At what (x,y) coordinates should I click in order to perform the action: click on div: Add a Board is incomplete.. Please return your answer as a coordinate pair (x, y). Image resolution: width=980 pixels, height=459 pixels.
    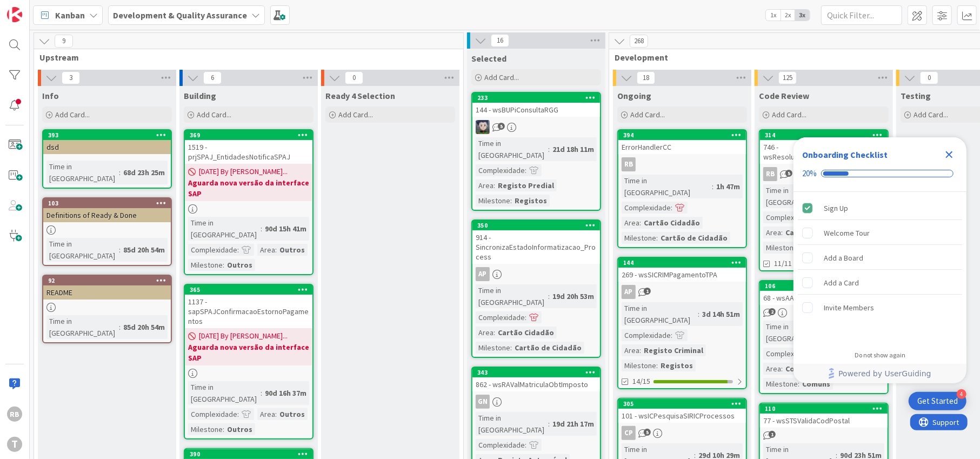
    Looking at the image, I should click on (880, 258).